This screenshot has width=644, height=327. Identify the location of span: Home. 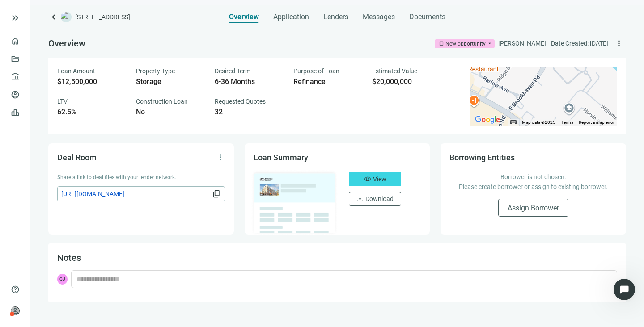
(30, 253).